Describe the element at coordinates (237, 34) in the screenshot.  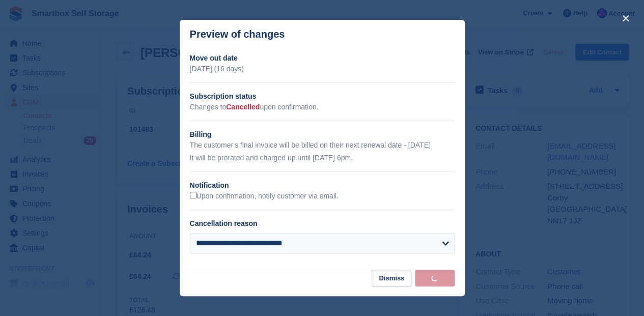
I see `p: Preview of changes` at that location.